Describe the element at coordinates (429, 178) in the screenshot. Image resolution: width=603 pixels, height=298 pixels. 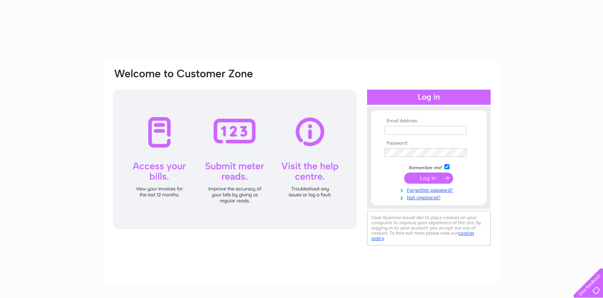
I see `input: Submit` at that location.